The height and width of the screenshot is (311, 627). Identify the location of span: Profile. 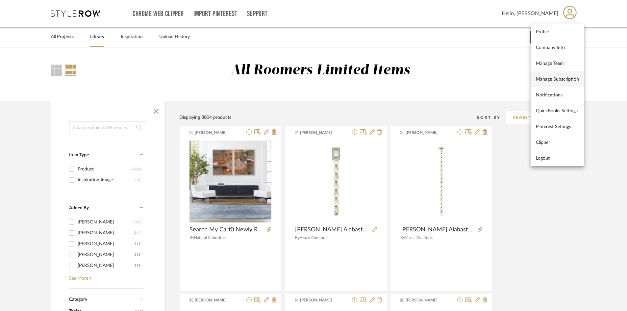
(557, 32).